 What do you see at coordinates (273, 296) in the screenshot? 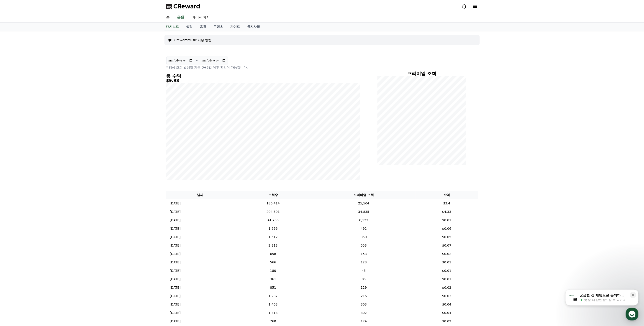
I see `td: 1,237` at bounding box center [273, 296].